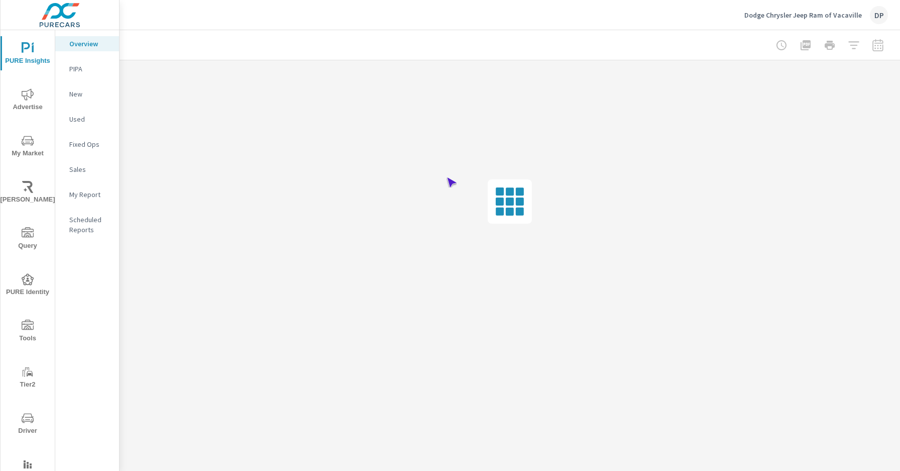 This screenshot has height=471, width=900. I want to click on div: Used, so click(87, 119).